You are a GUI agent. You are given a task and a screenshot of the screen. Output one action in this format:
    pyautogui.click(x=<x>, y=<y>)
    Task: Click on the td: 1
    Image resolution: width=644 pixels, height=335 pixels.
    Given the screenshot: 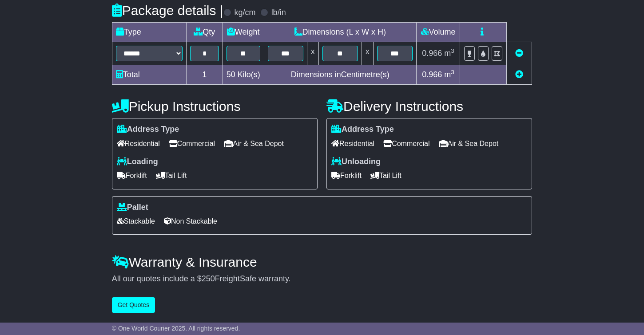 What is the action you would take?
    pyautogui.click(x=204, y=75)
    